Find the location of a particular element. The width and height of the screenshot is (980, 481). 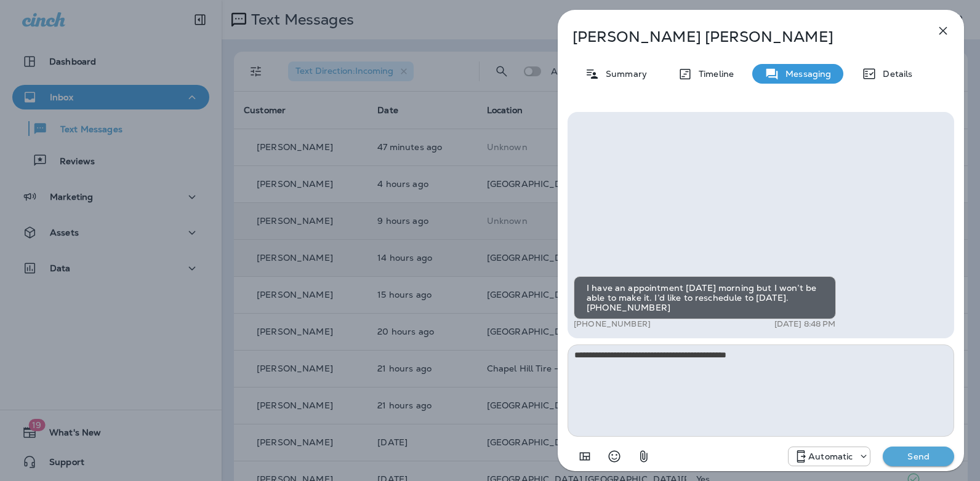

p: Summary is located at coordinates (623, 74).